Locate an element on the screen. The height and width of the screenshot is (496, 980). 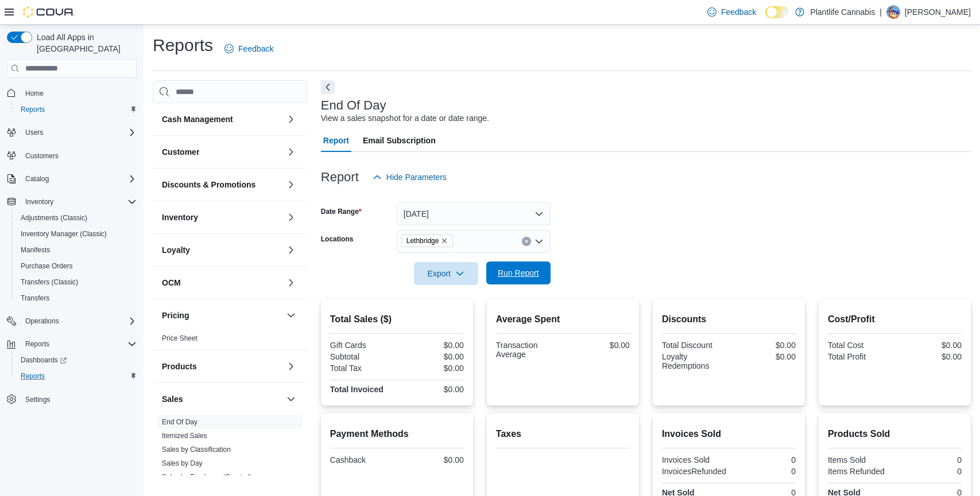
h3: OCM is located at coordinates (171, 283).